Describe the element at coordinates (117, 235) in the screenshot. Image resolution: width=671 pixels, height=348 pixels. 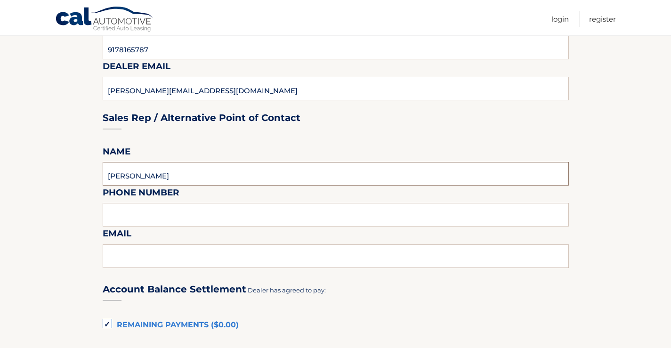
I see `label: Email` at that location.